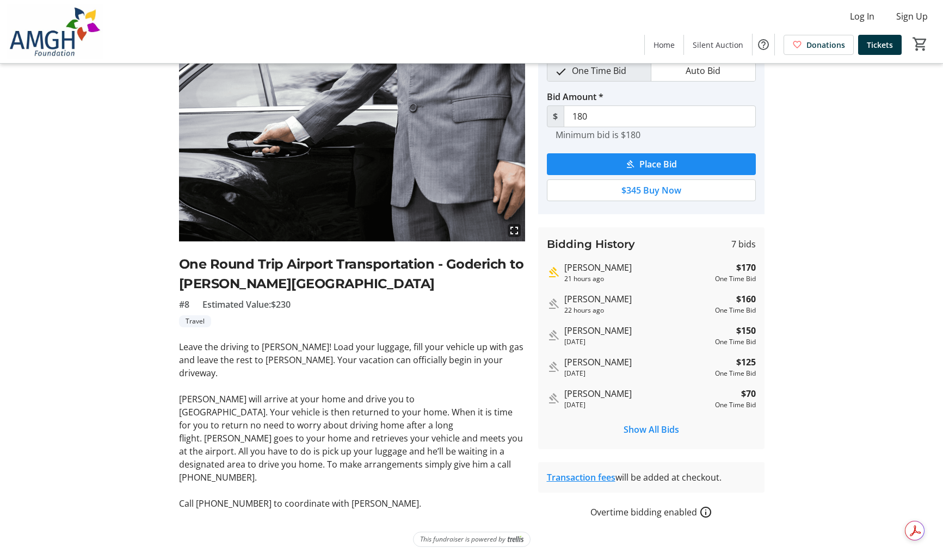 Image resolution: width=943 pixels, height=560 pixels. What do you see at coordinates (664, 45) in the screenshot?
I see `span: Home` at bounding box center [664, 45].